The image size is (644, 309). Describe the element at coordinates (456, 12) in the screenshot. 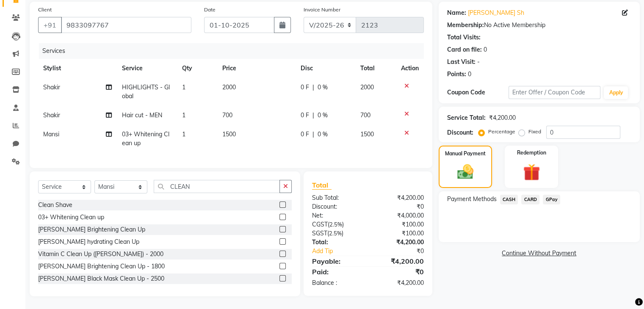

I see `div: Name:` at that location.